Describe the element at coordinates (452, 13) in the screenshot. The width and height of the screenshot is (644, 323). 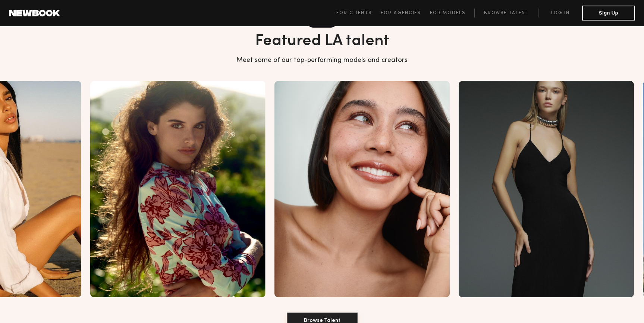
I see `a: For Models` at that location.